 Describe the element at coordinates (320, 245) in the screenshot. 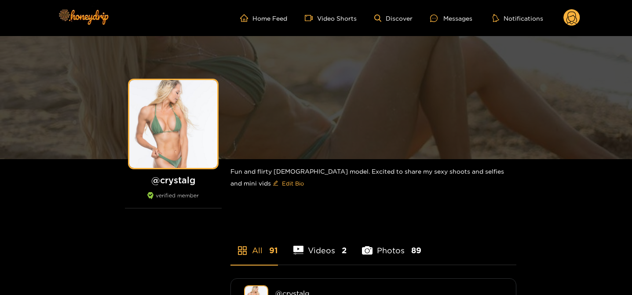

I see `li: Videos` at that location.